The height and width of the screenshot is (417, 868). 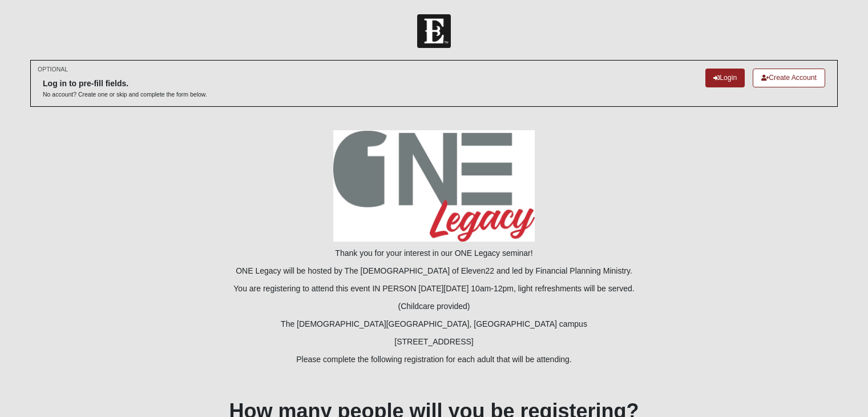 What do you see at coordinates (434, 306) in the screenshot?
I see `p: (Childcare provided)` at bounding box center [434, 306].